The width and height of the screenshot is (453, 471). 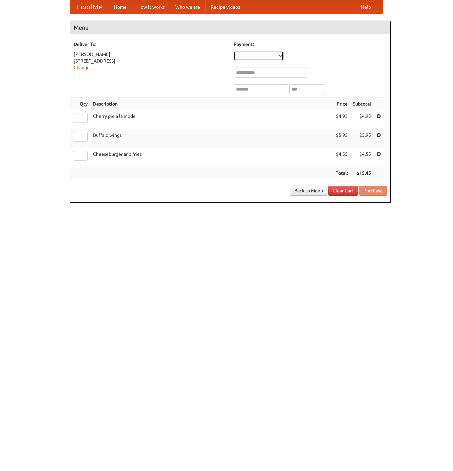 What do you see at coordinates (230, 28) in the screenshot?
I see `h4: Menu` at bounding box center [230, 28].